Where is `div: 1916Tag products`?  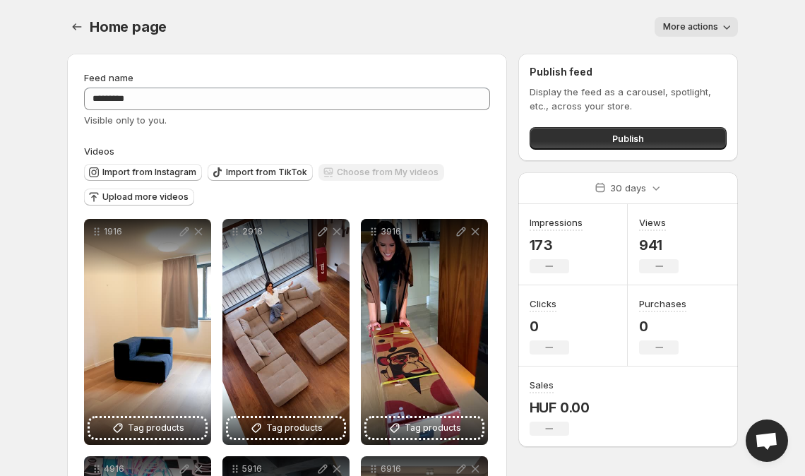
div: 1916Tag products is located at coordinates (148, 332).